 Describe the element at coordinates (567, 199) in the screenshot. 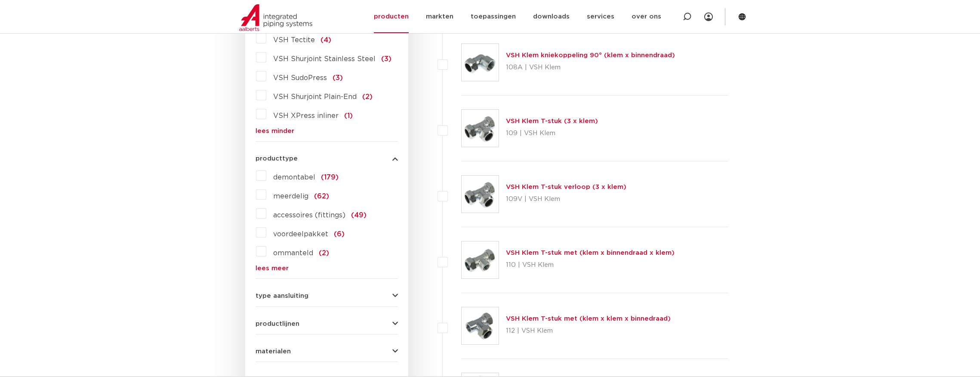

I see `p: 109V | VSH Klem` at that location.